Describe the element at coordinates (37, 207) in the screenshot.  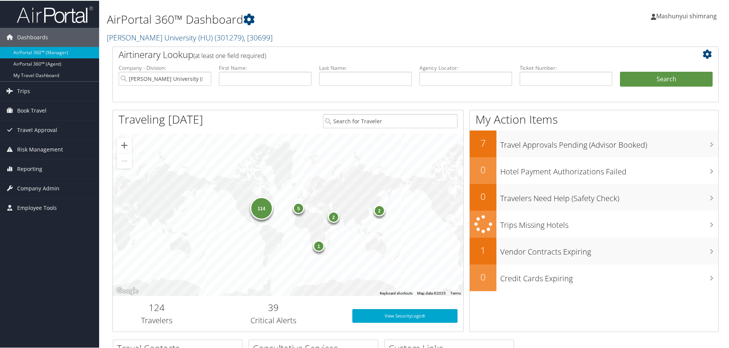
I see `span: Employee Tools` at that location.